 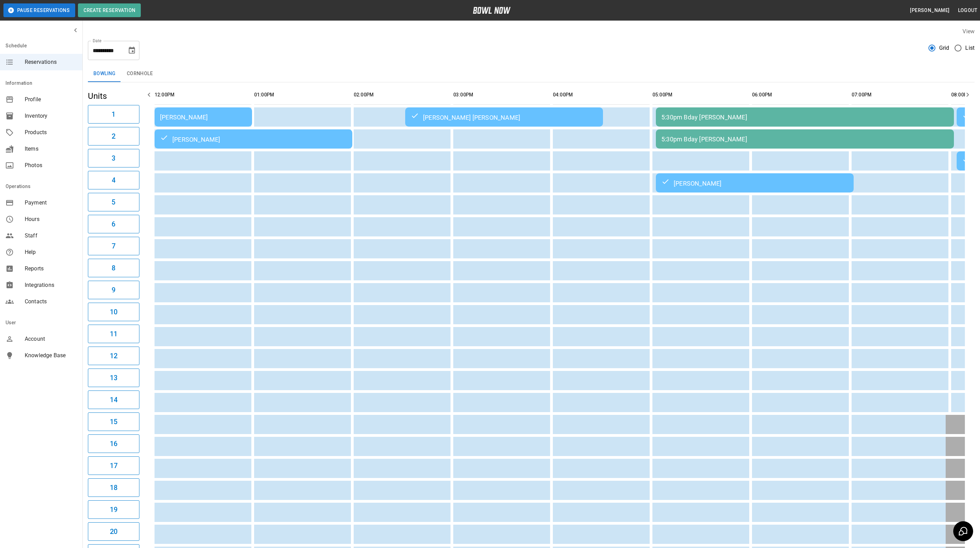 I want to click on button: Pause Reservations, so click(x=40, y=10).